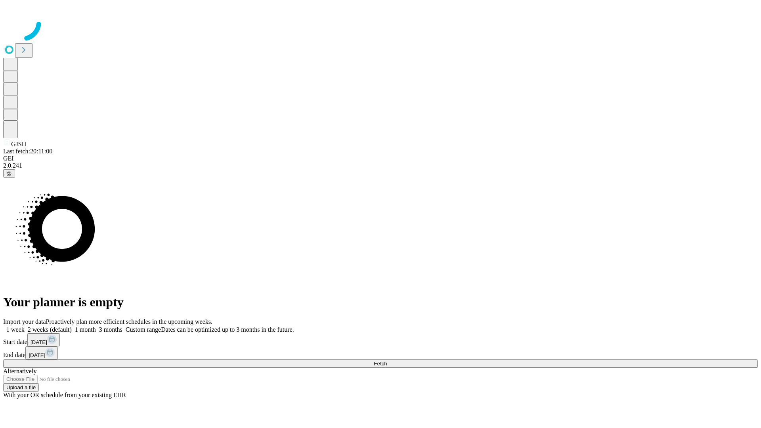  Describe the element at coordinates (28, 151) in the screenshot. I see `span: Last fetch: 20:11:00` at that location.